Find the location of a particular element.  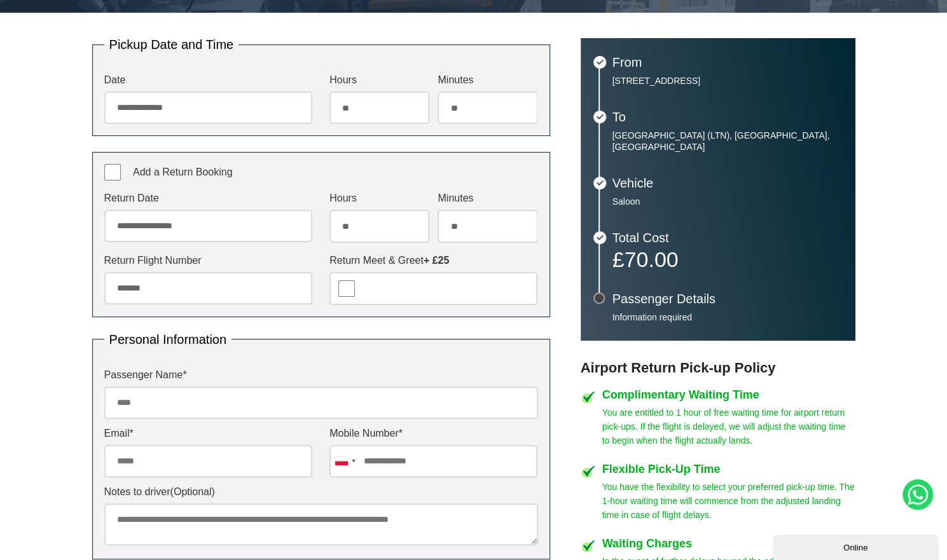

label: Notes to driver is located at coordinates (321, 492).